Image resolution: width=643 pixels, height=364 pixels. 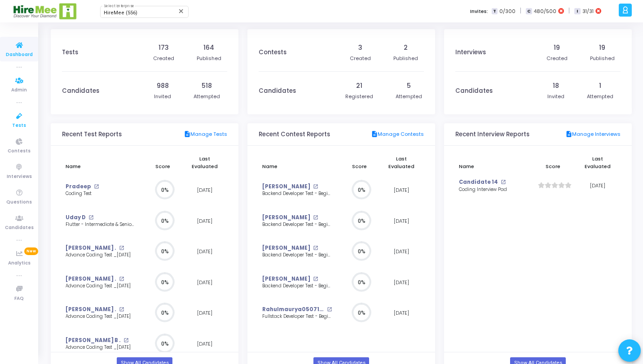 What do you see at coordinates (297, 317) in the screenshot?
I see `div: Fullstack Developer Test - Beginner` at bounding box center [297, 317].